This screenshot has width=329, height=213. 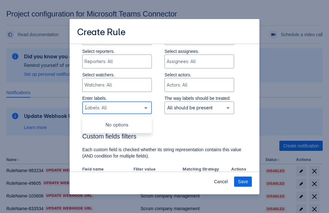 I want to click on th: Field name, so click(x=107, y=169).